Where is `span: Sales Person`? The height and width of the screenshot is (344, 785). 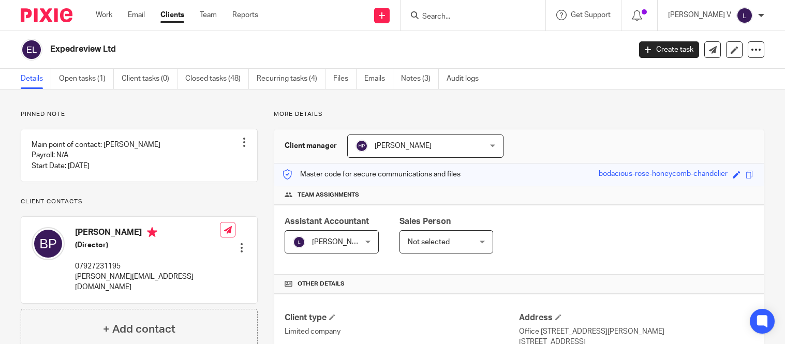 span: Sales Person is located at coordinates (425, 221).